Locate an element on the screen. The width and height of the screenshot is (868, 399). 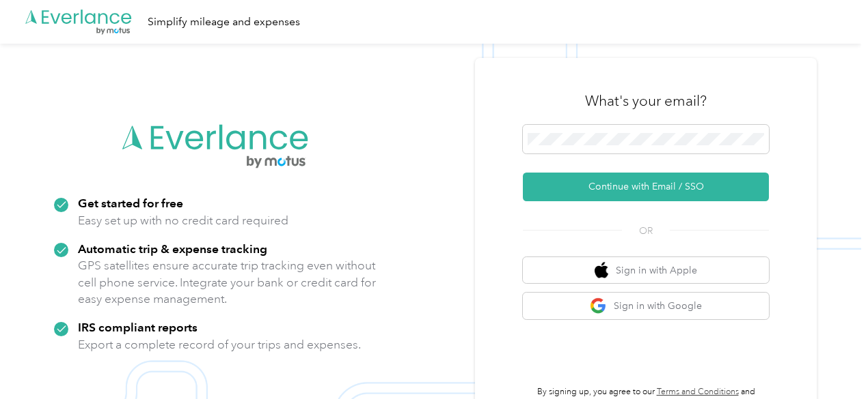
p: Export a complete record of your trips and expenses. is located at coordinates (219, 345).